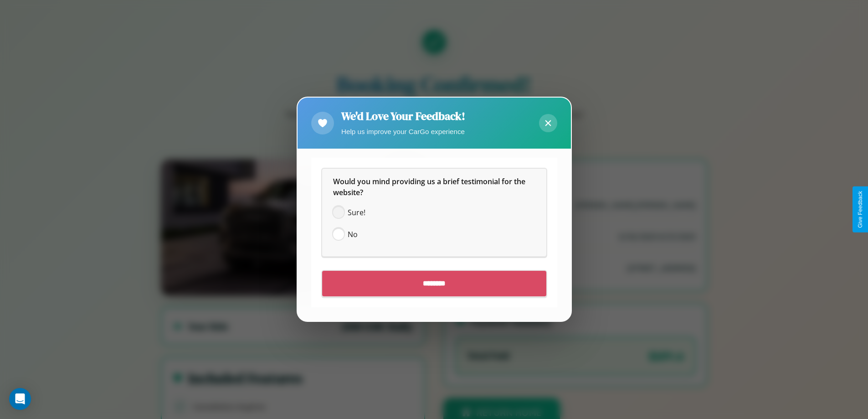  What do you see at coordinates (356, 213) in the screenshot?
I see `span: Sure!` at bounding box center [356, 213].